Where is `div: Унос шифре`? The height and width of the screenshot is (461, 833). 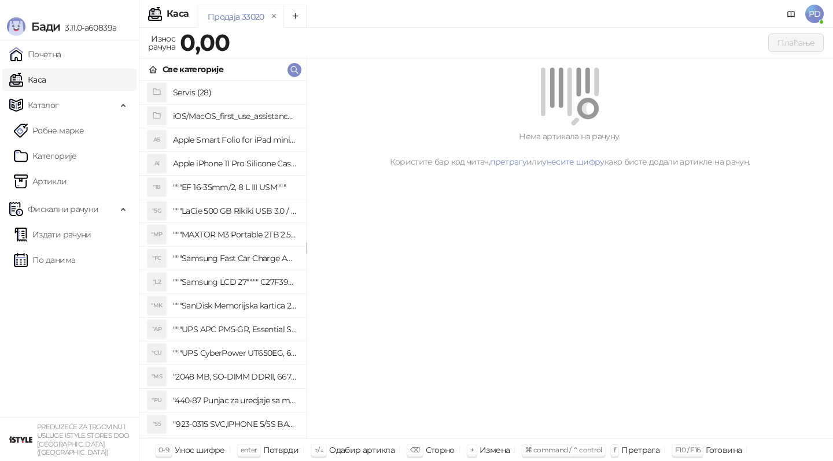 div: Унос шифре is located at coordinates (199, 450).